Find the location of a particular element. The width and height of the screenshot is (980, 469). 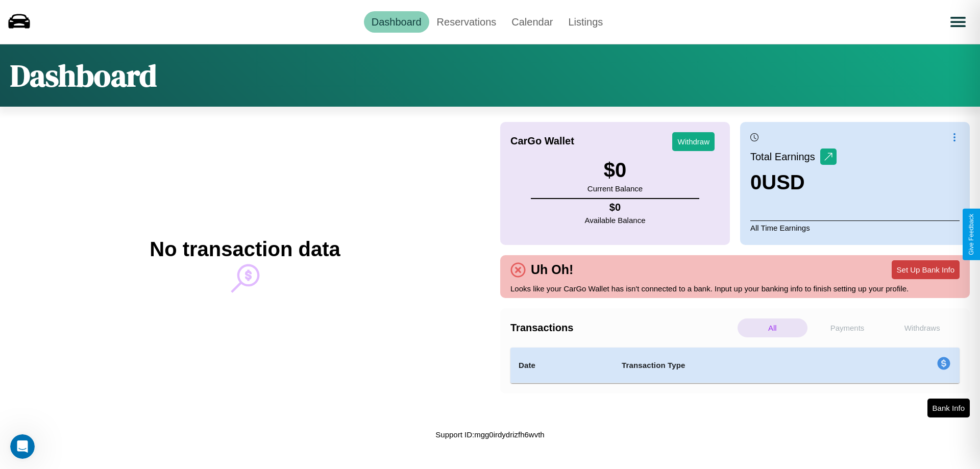

h4: Uh Oh! is located at coordinates (552, 269).